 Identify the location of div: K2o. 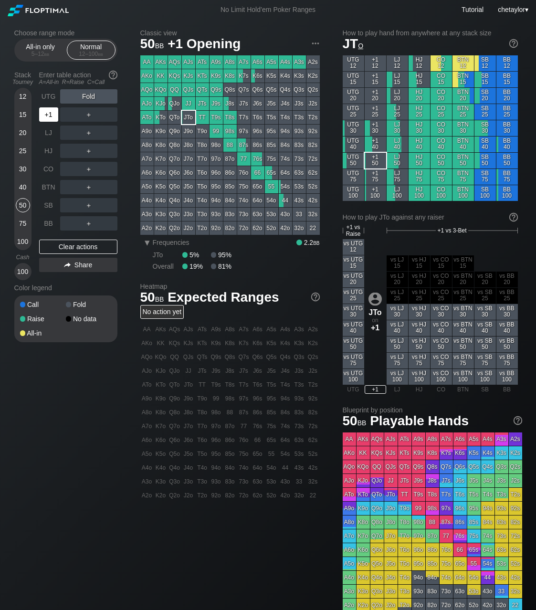
(161, 228).